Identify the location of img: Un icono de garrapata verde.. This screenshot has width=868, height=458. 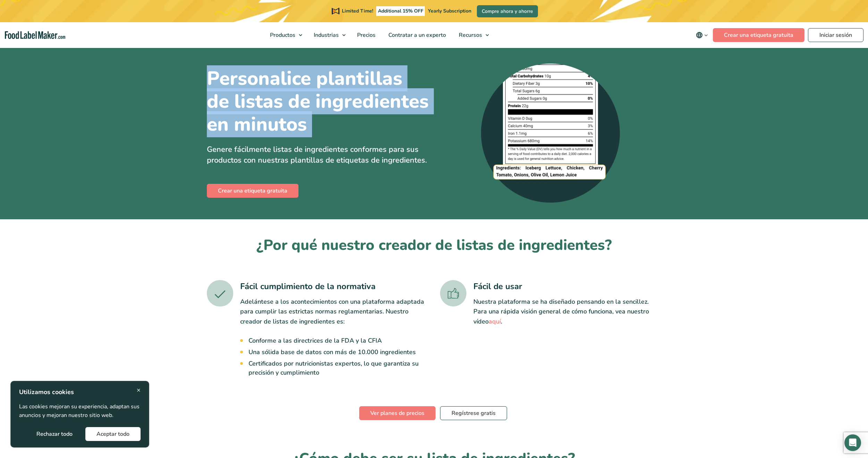
(220, 293).